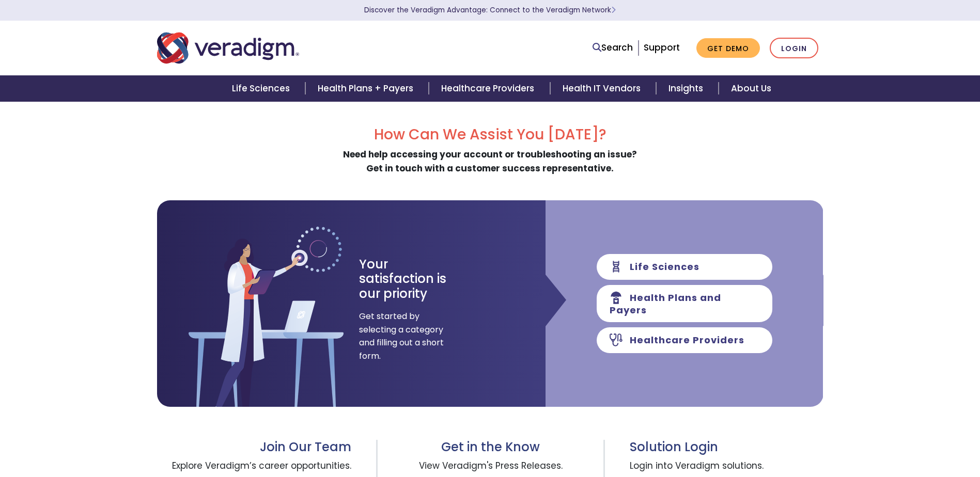 This screenshot has height=477, width=980. Describe the element at coordinates (402, 336) in the screenshot. I see `span: Get started by selecting a category and filling out a short form.` at that location.